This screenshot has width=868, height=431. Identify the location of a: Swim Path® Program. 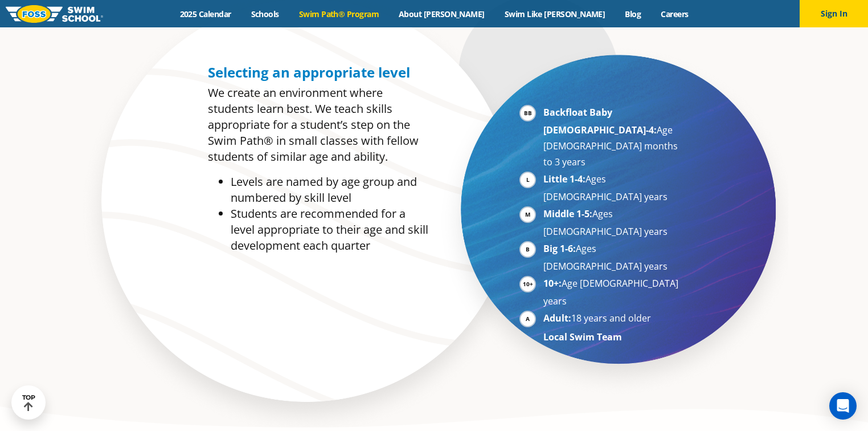
(338, 14).